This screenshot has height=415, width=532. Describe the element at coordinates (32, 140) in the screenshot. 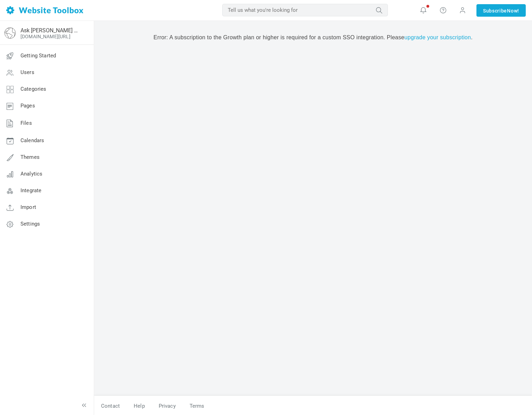

I see `span: Calendars` at that location.